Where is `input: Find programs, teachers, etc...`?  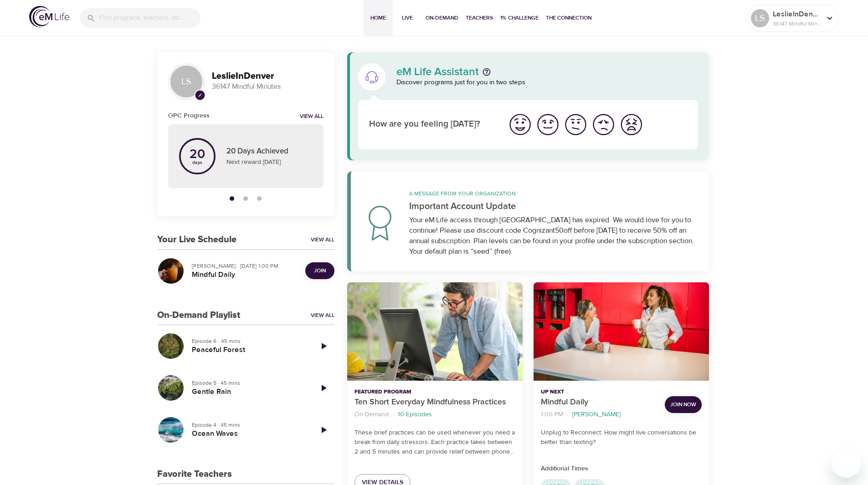
input: Find programs, teachers, etc... is located at coordinates (150, 18).